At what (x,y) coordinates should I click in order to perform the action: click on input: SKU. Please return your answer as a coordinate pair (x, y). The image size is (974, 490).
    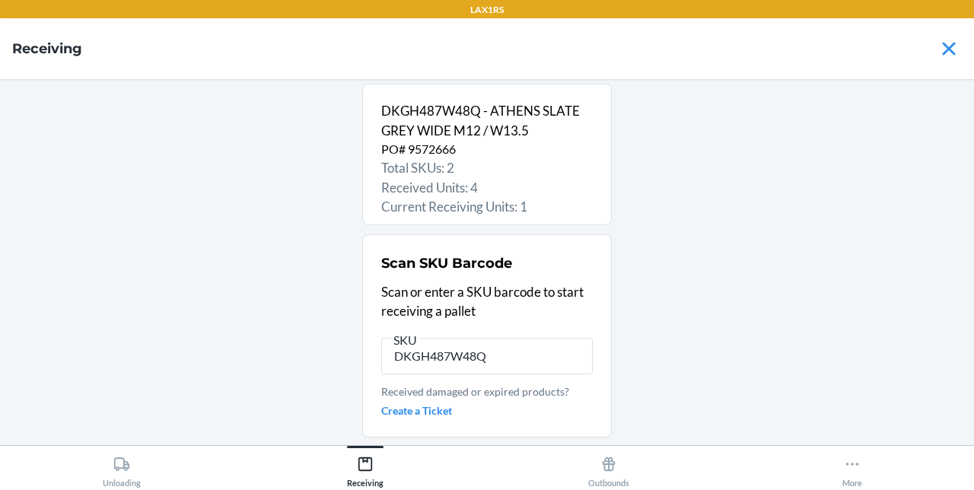
    Looking at the image, I should click on (487, 356).